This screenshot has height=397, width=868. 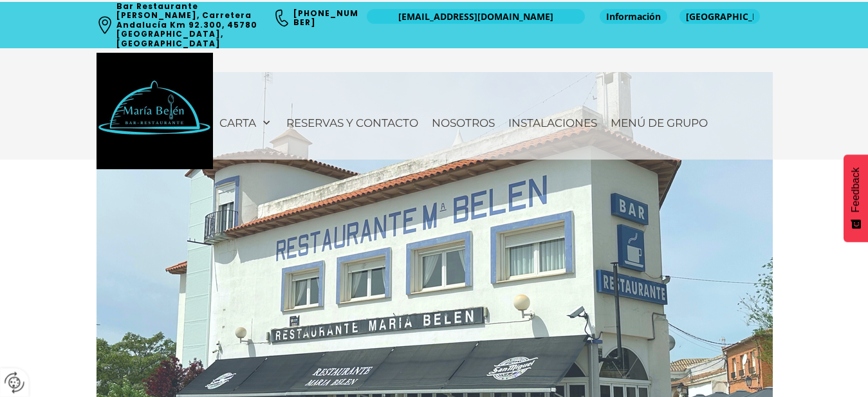 What do you see at coordinates (633, 16) in the screenshot?
I see `a: Información` at bounding box center [633, 16].